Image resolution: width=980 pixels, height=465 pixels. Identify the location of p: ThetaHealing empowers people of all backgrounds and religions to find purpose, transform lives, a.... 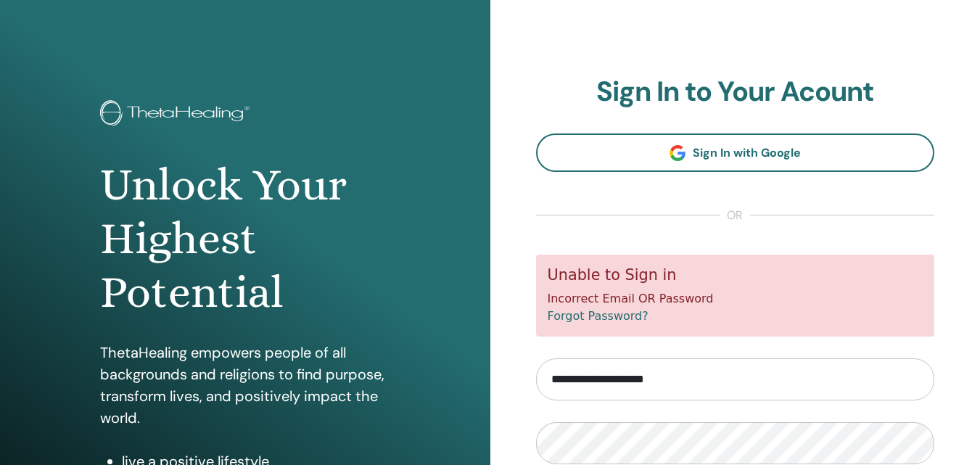
(245, 385).